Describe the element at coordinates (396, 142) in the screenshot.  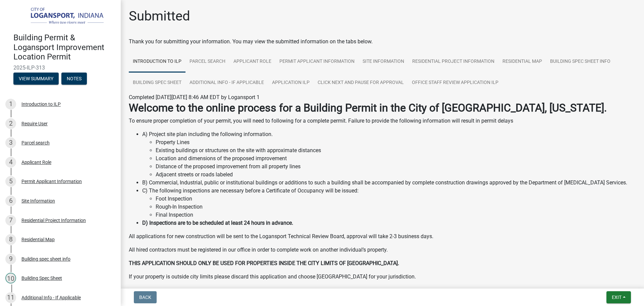
I see `li: Property Lines` at that location.